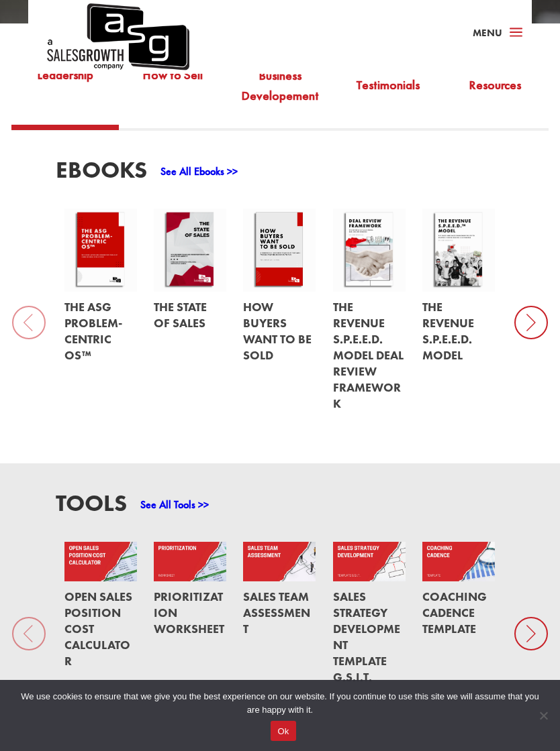 This screenshot has height=751, width=560. What do you see at coordinates (174, 504) in the screenshot?
I see `a: See All Tools >>` at bounding box center [174, 504].